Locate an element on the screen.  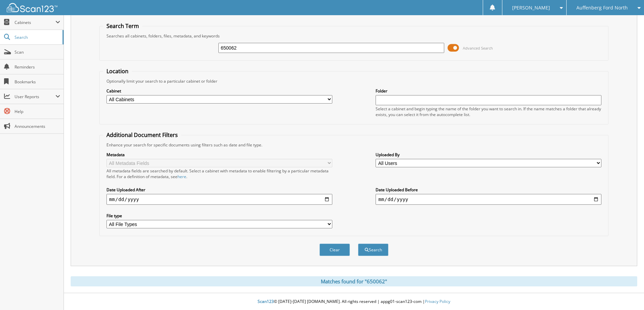
label: Date Uploaded Before is located at coordinates (488, 190).